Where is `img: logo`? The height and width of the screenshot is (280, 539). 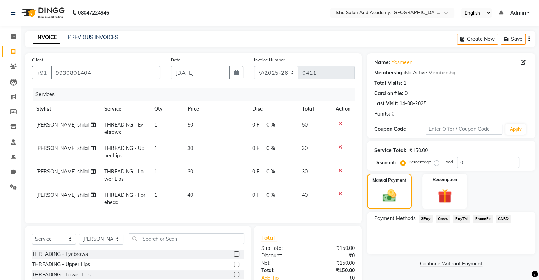
img: logo is located at coordinates (42, 13).